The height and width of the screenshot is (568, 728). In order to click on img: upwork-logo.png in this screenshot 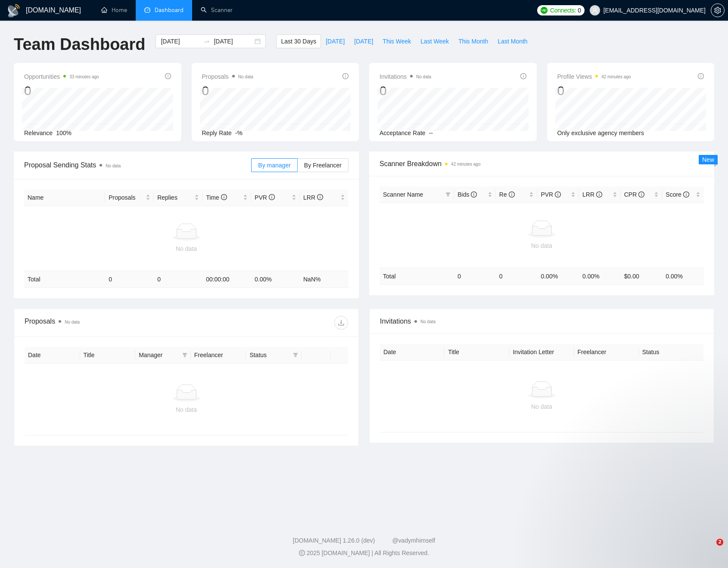, I will do `click(544, 10)`.